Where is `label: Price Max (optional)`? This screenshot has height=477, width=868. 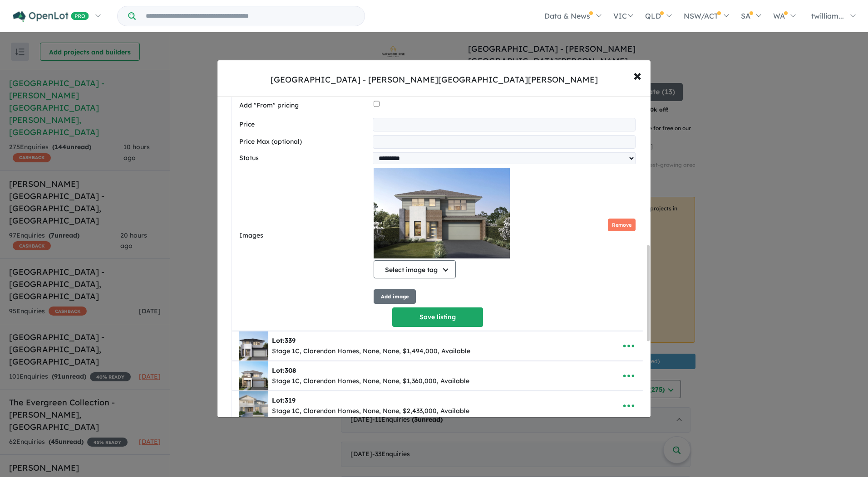 label: Price Max (optional) is located at coordinates (304, 142).